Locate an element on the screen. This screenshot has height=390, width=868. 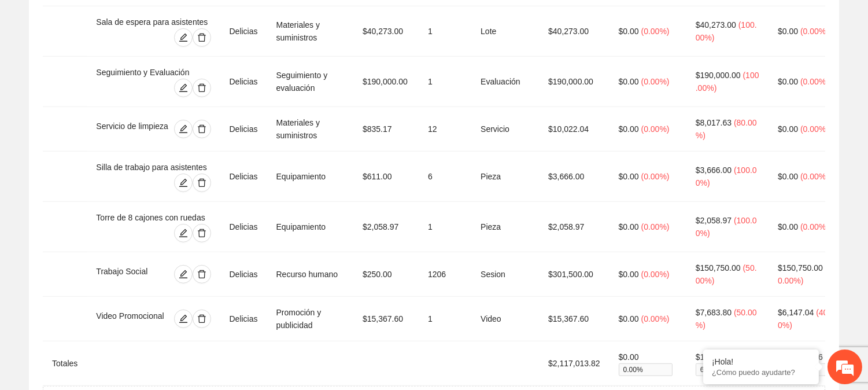
td: Equipamiento is located at coordinates (310, 227).